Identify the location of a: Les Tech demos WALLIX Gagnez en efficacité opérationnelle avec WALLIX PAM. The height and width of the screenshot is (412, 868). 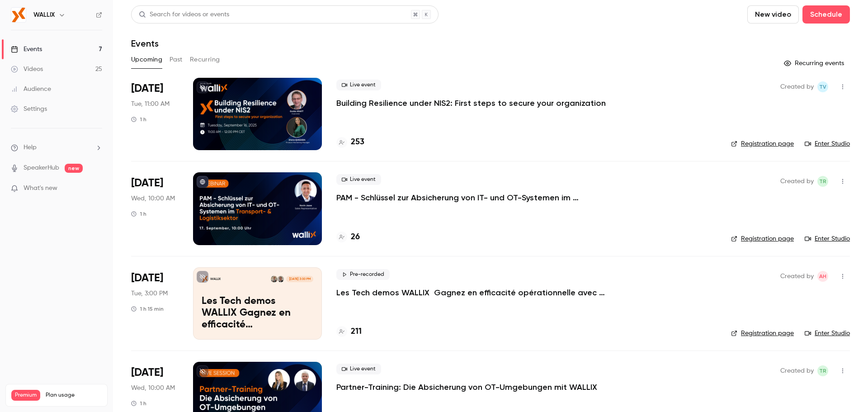
(472, 293).